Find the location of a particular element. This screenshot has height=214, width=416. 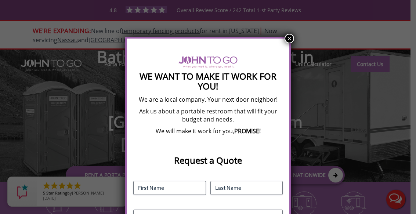

input: Last Name is located at coordinates (247, 188).